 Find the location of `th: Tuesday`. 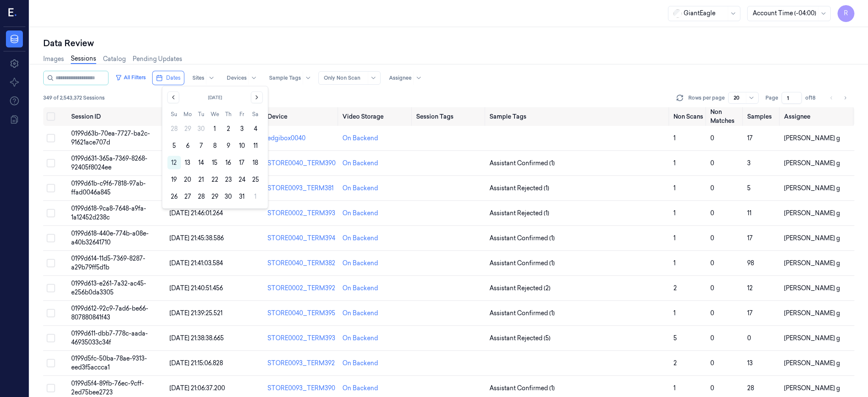

th: Tuesday is located at coordinates (201, 114).